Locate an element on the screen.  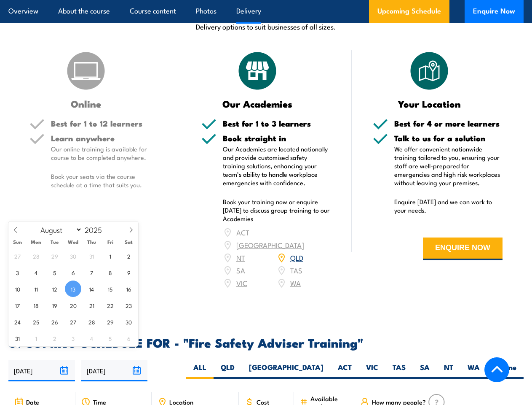
span: July 31, 2025 is located at coordinates (91, 255).